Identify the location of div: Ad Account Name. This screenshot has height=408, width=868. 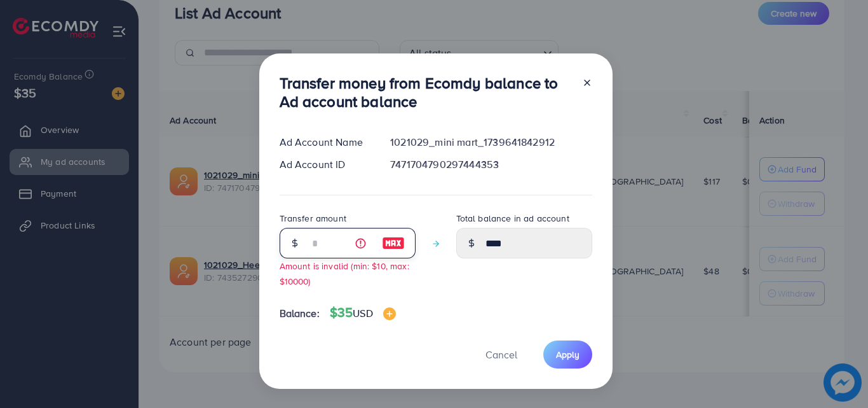
(325, 142).